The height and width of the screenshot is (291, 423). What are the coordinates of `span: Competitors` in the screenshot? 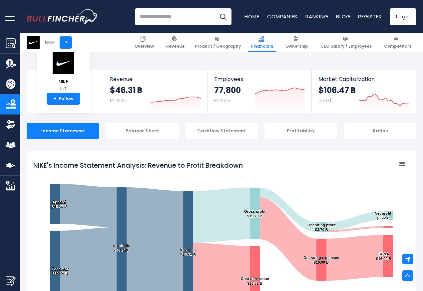 It's located at (398, 46).